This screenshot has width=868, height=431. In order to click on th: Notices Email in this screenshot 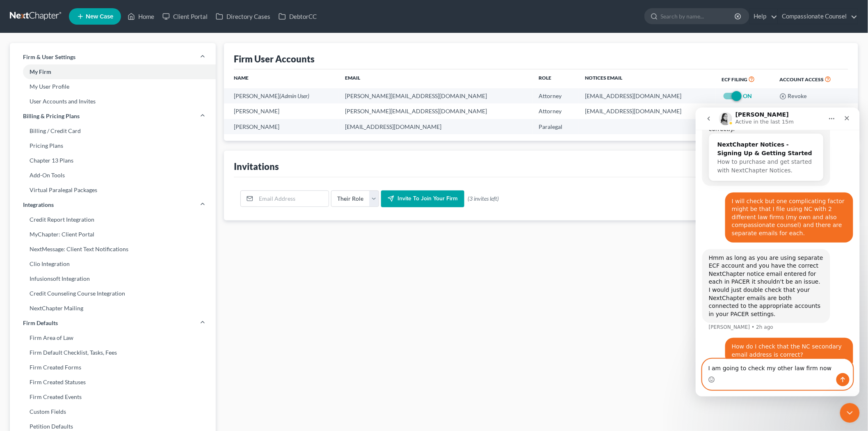, I will do `click(647, 79)`.